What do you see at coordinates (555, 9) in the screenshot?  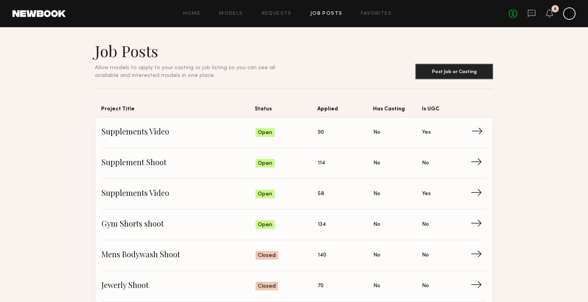 I see `div: 6` at bounding box center [555, 9].